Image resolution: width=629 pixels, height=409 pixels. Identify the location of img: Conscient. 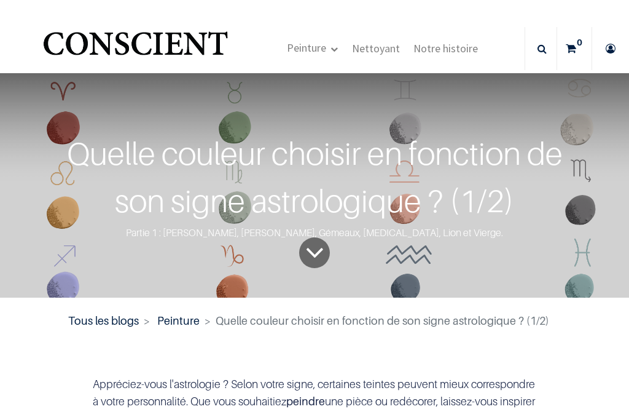
(135, 49).